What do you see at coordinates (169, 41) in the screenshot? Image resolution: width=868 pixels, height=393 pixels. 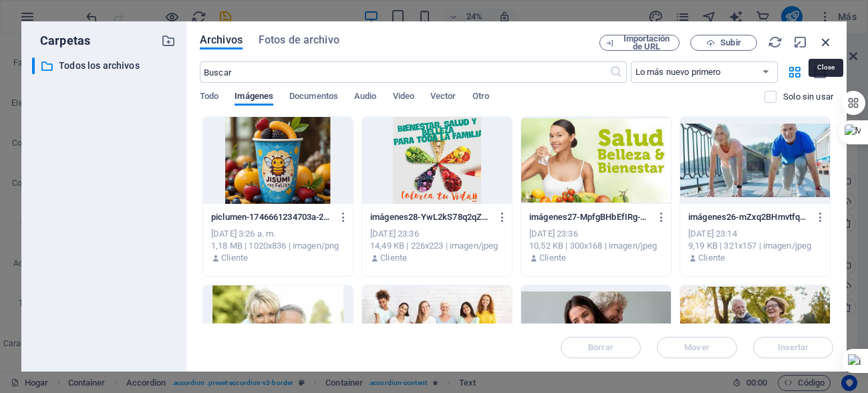 I see `i: Crear nueva carpeta` at bounding box center [169, 41].